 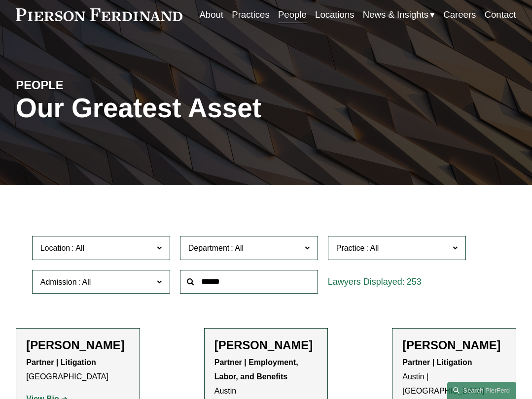 What do you see at coordinates (414, 282) in the screenshot?
I see `span: 253` at bounding box center [414, 282].